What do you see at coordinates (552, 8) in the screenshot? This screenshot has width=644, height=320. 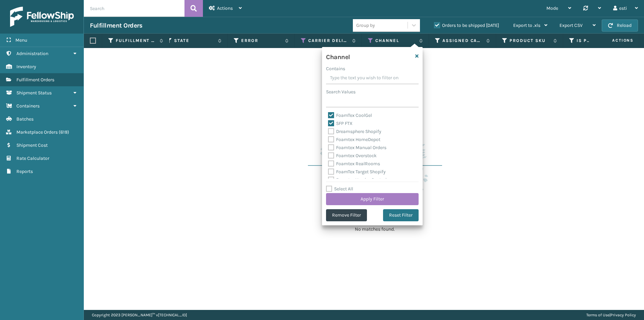 I see `span: Mode` at bounding box center [552, 8].